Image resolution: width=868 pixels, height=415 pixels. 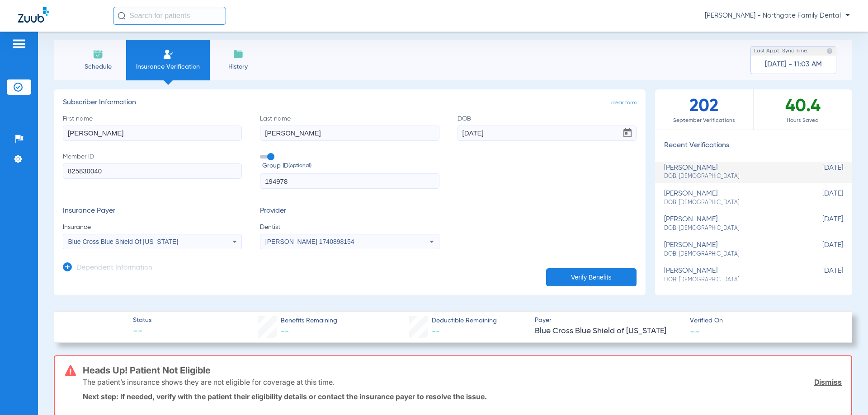 I want to click on span: Payer, so click(x=609, y=320).